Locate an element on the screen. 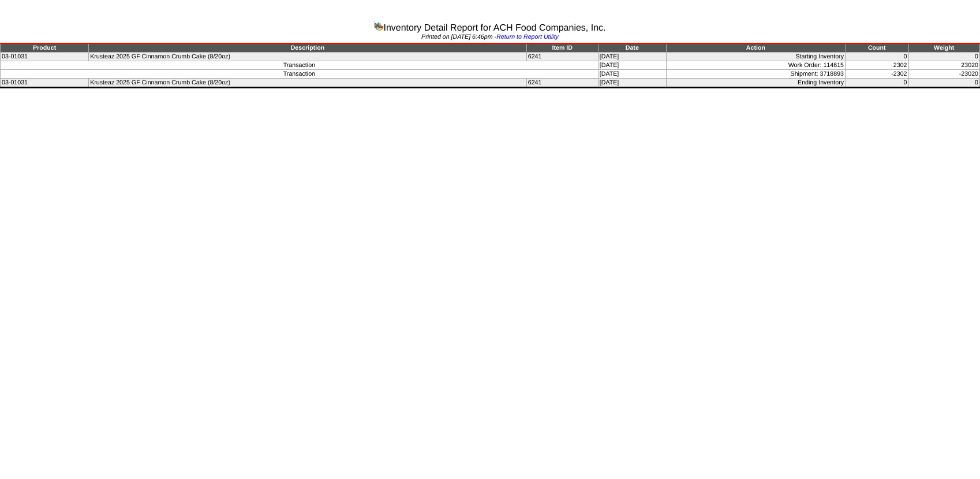  td: Item ID is located at coordinates (562, 48).